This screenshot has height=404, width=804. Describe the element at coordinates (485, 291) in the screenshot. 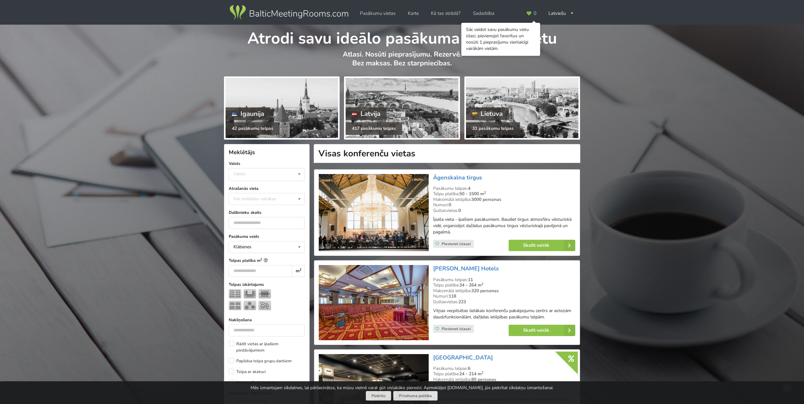

I see `strong: 320 personas` at that location.